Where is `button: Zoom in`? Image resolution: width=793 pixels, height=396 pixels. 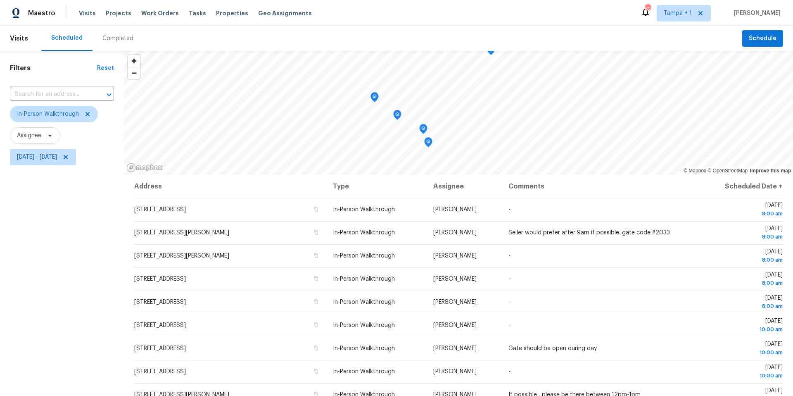
button: Zoom in is located at coordinates (134, 61).